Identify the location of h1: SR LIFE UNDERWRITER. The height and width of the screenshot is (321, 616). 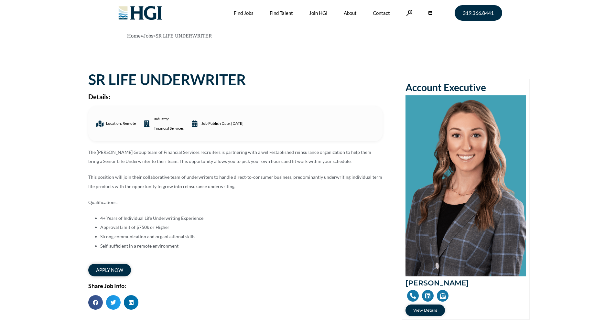
(235, 80).